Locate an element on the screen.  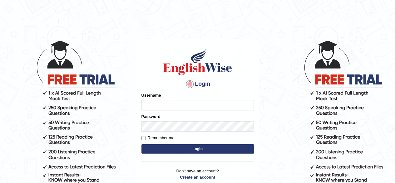
label: Password is located at coordinates (151, 116).